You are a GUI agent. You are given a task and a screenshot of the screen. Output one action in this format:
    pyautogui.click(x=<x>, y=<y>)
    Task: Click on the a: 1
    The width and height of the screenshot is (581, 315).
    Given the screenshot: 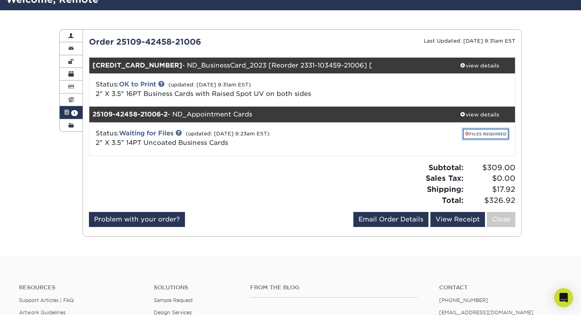 What is the action you would take?
    pyautogui.click(x=71, y=113)
    